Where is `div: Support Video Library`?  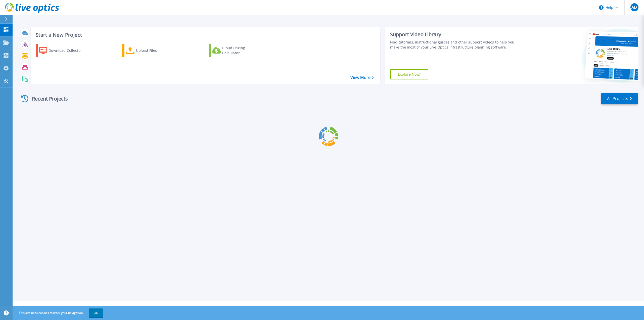
div: Support Video Library is located at coordinates (455, 34).